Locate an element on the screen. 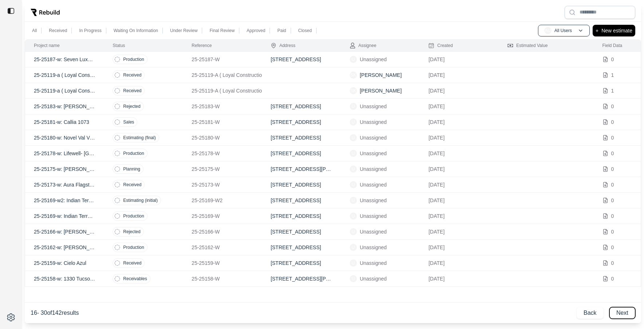 The height and width of the screenshot is (329, 644). p: 25-25178-W is located at coordinates (222, 154).